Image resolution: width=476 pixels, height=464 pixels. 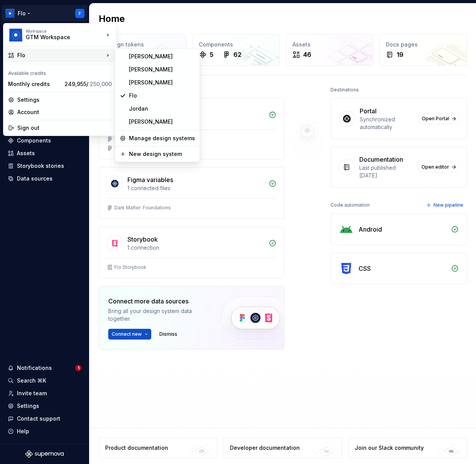 What do you see at coordinates (64, 128) in the screenshot?
I see `div: Sign out` at bounding box center [64, 128].